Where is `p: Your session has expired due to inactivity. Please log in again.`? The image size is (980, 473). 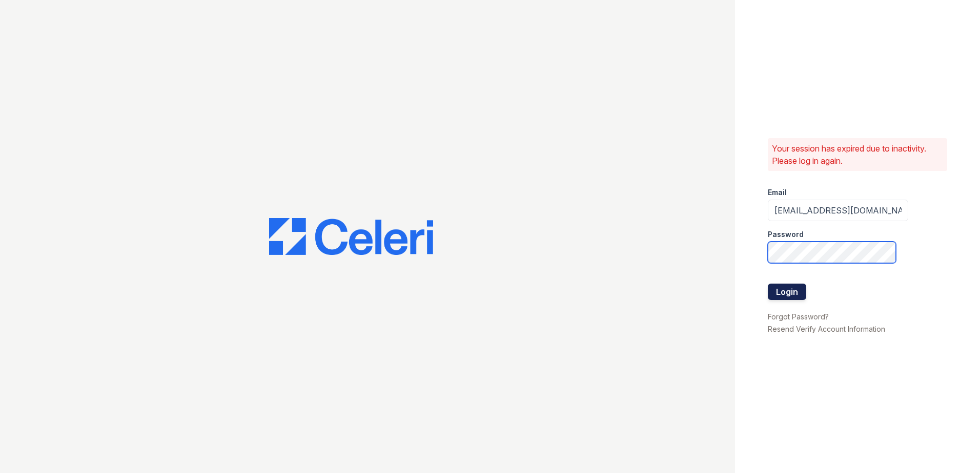
p: Your session has expired due to inactivity. Please log in again. is located at coordinates (858, 155).